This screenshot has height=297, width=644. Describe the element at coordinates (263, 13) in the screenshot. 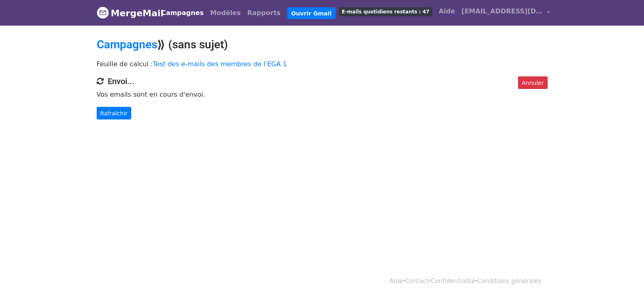

I see `a: Rapports` at that location.